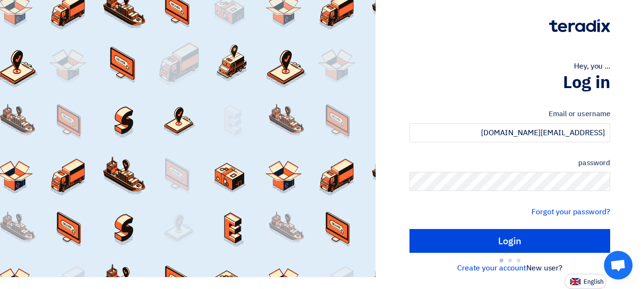 This screenshot has height=289, width=644. I want to click on a: Create your account, so click(491, 268).